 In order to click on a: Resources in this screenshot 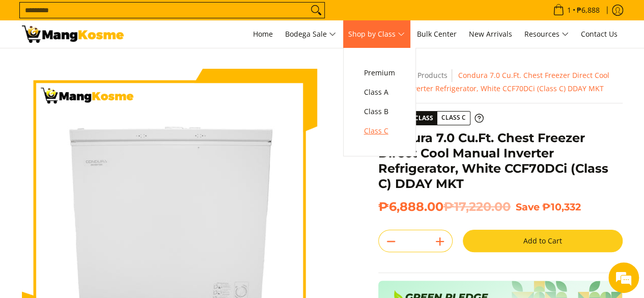, I will do `click(546, 34)`.